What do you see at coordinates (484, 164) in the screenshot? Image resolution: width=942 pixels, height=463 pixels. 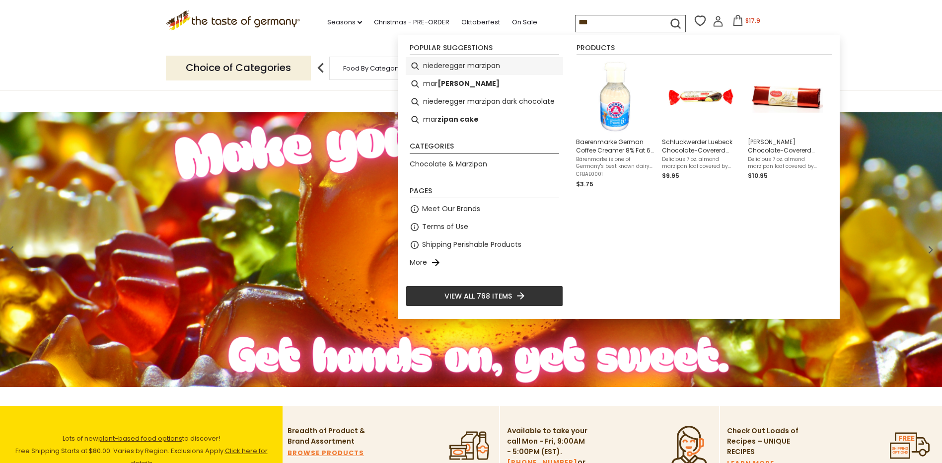 I see `li: Chocolate & Marzipan` at bounding box center [484, 164].